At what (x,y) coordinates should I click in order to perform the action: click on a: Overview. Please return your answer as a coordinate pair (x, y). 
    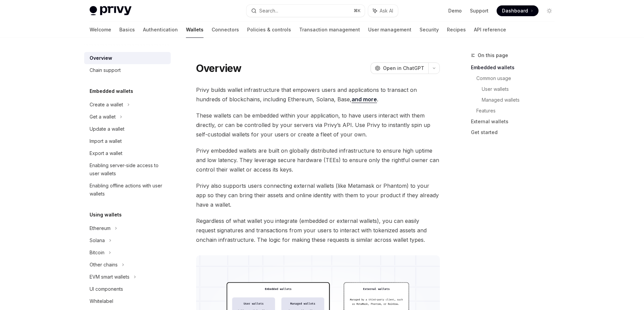
    Looking at the image, I should click on (127, 58).